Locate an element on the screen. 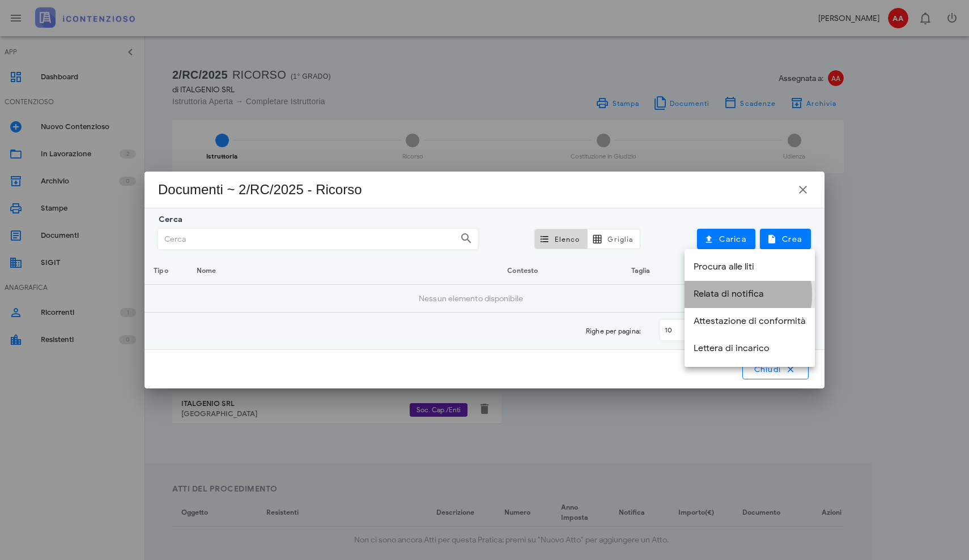 The width and height of the screenshot is (969, 560). div: Lettera di incarico is located at coordinates (750, 348).